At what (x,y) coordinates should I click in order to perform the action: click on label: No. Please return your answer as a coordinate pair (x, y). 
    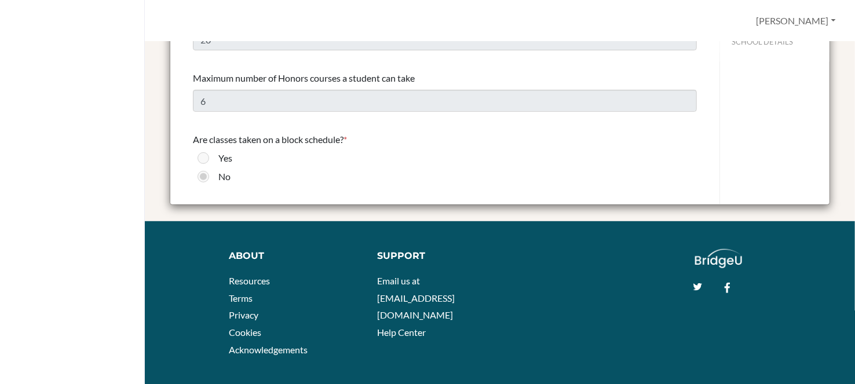
    Looking at the image, I should click on (224, 177).